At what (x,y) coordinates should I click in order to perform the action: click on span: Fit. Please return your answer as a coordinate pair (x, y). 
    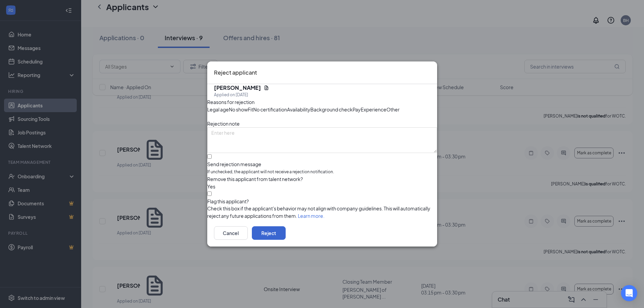
    Looking at the image, I should click on (250, 109).